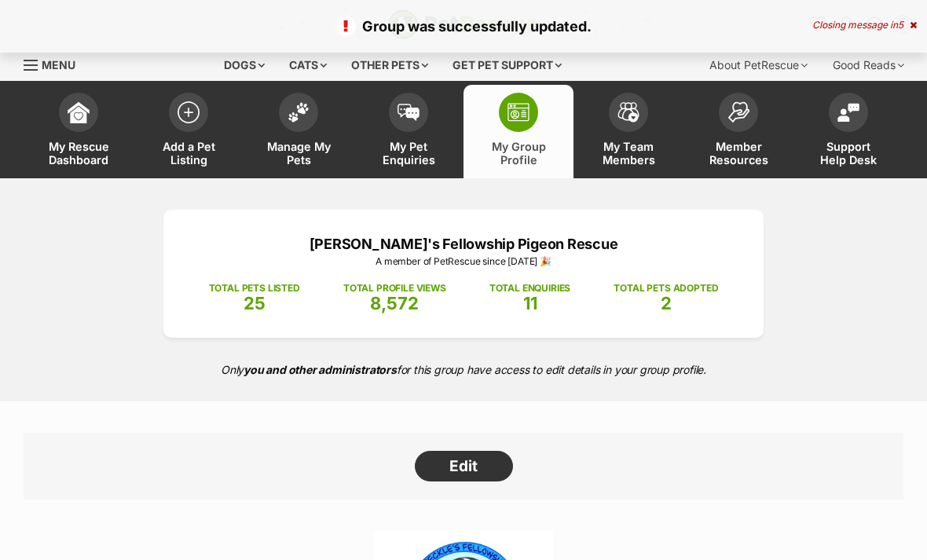 This screenshot has width=927, height=560. Describe the element at coordinates (849, 131) in the screenshot. I see `a: Support Help Desk` at that location.